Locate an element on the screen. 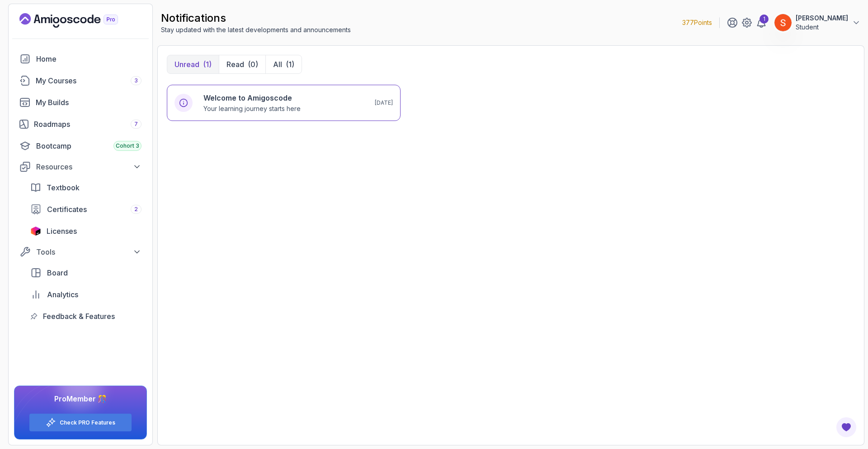 This screenshot has height=449, width=868. button: Resources is located at coordinates (81, 167).